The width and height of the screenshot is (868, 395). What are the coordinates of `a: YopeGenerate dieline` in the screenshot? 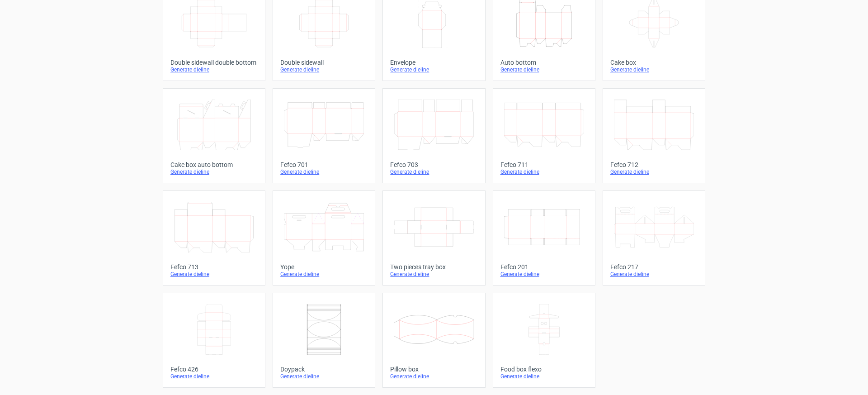 It's located at (323, 238).